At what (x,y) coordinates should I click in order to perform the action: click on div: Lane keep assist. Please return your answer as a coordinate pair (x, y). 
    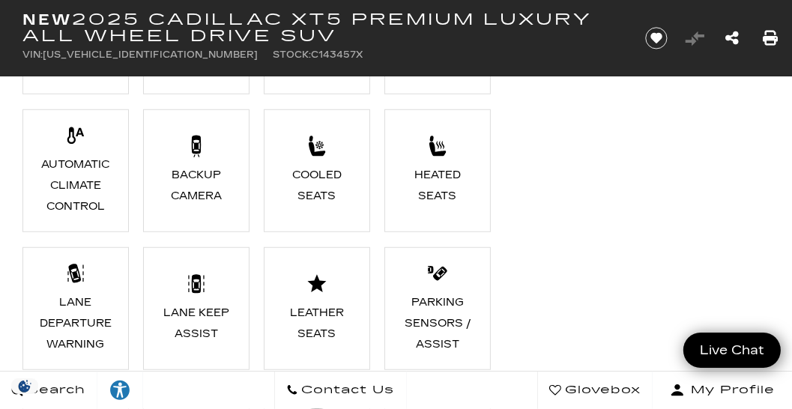
    Looking at the image, I should click on (195, 323).